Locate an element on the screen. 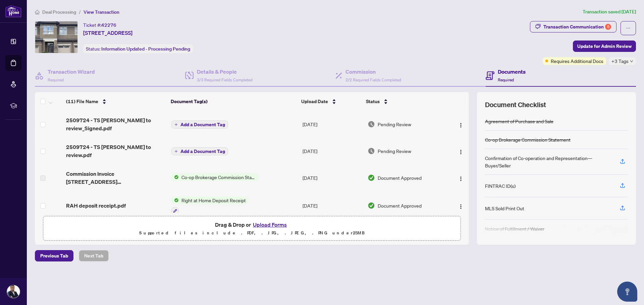  span: Information Updated - Processing Pending is located at coordinates (146, 49).